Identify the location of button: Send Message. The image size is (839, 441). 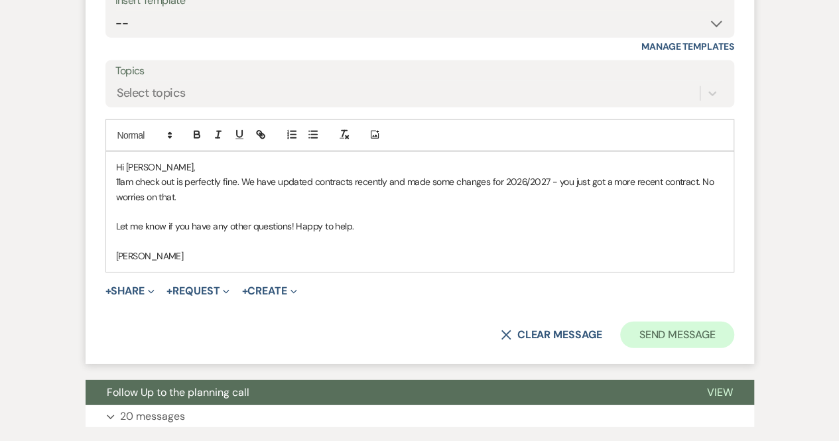
(677, 335).